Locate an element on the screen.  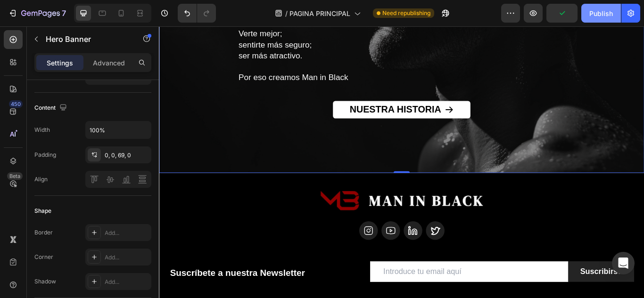
input: Introduce tu email aquí is located at coordinates (361, 286).